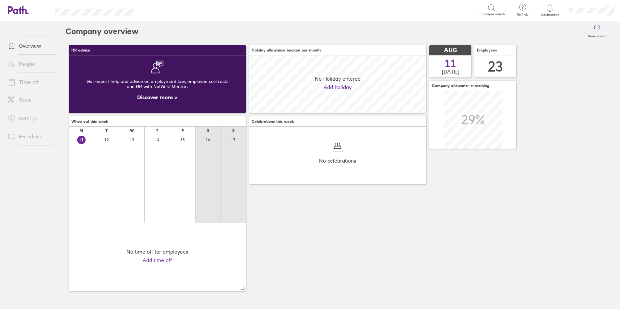 This screenshot has width=620, height=309. What do you see at coordinates (338, 161) in the screenshot?
I see `span: No celebrations` at bounding box center [338, 161].